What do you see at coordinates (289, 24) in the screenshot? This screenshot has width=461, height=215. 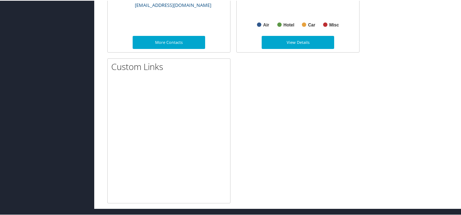 I see `text: Hotel` at bounding box center [289, 24].